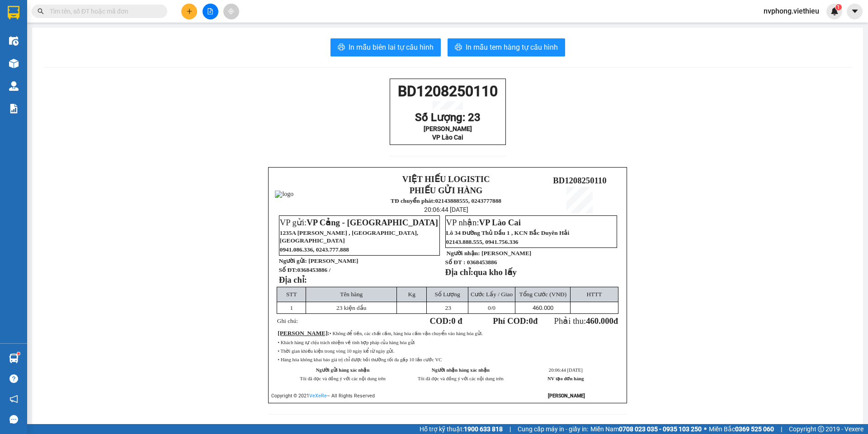 The width and height of the screenshot is (868, 434). I want to click on span: 0941.086.336, 0243.777.888, so click(314, 250).